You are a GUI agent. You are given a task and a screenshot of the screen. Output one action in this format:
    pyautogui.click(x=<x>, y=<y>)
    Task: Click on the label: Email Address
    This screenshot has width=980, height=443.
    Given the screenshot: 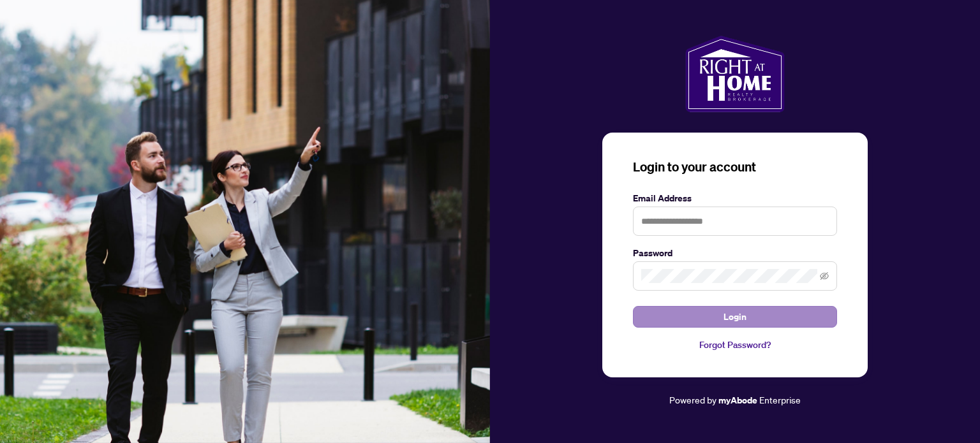 What is the action you would take?
    pyautogui.click(x=735, y=198)
    